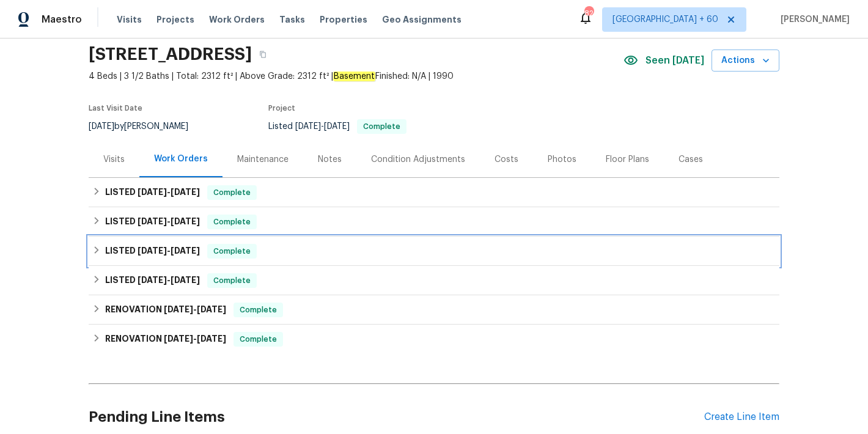 Image resolution: width=868 pixels, height=434 pixels. Describe the element at coordinates (181, 159) in the screenshot. I see `div: Work Orders` at that location.